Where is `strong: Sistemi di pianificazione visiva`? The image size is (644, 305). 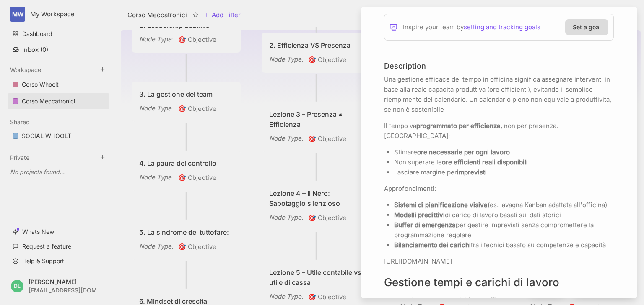 strong: Sistemi di pianificazione visiva is located at coordinates (441, 205).